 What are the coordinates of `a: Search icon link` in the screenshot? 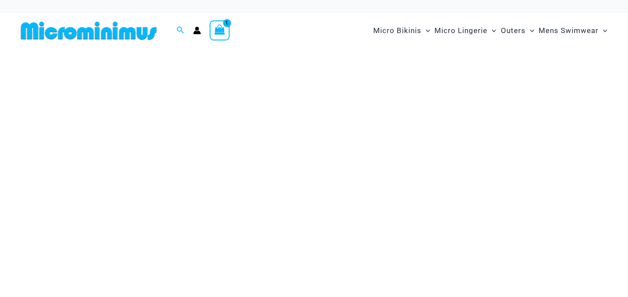 It's located at (181, 30).